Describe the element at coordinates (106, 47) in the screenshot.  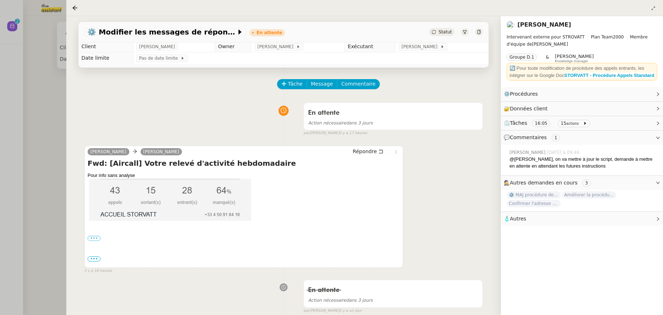
I see `td: Client` at that location.